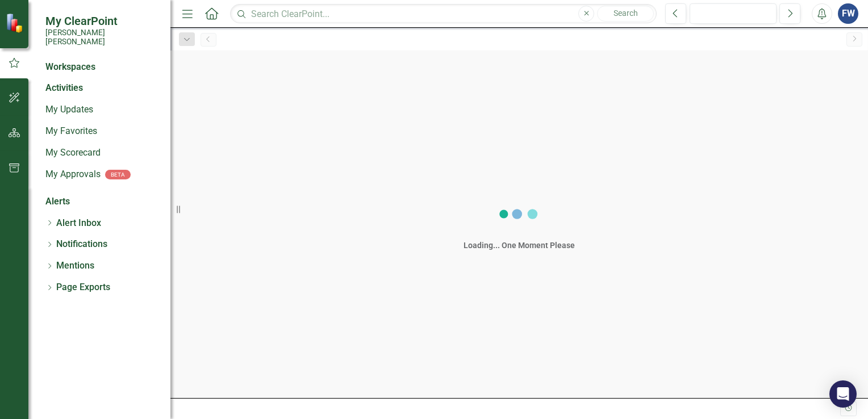  I want to click on button: Search, so click(625, 13).